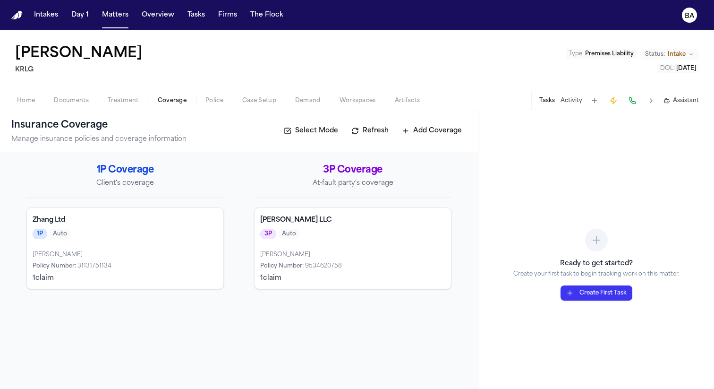 The image size is (714, 389). I want to click on p: Client's coverage, so click(125, 183).